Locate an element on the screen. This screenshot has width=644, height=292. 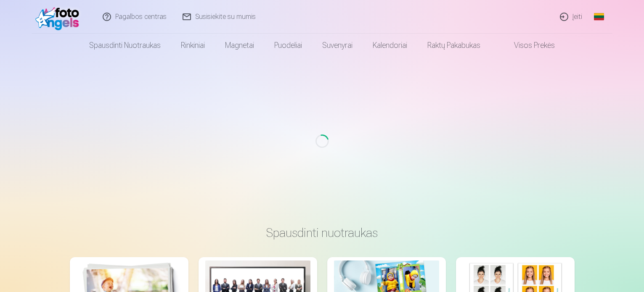
a: Suvenyrai is located at coordinates (337, 45).